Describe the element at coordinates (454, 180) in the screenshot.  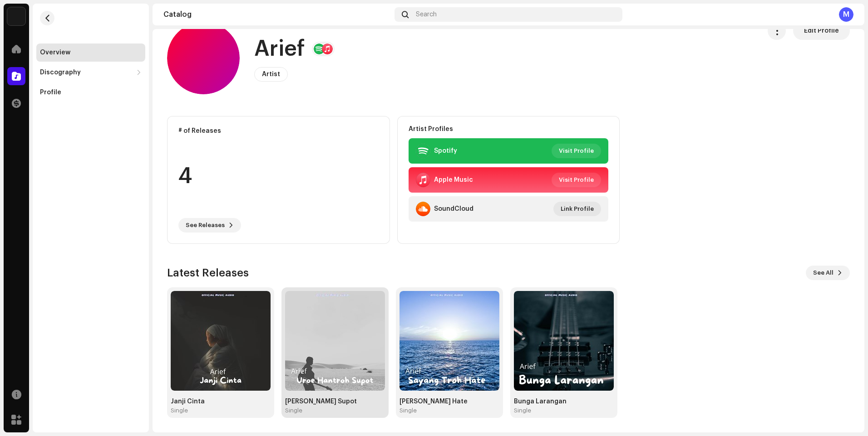
I see `div: Apple Music` at that location.